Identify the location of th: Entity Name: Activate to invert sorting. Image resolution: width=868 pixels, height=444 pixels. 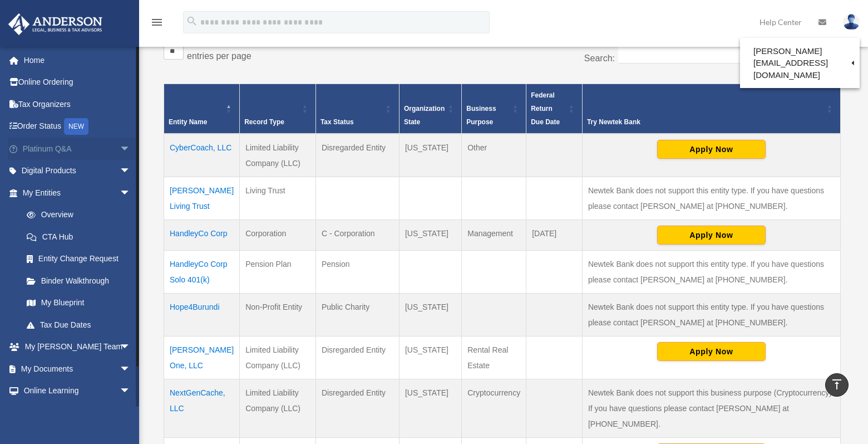
(202, 109).